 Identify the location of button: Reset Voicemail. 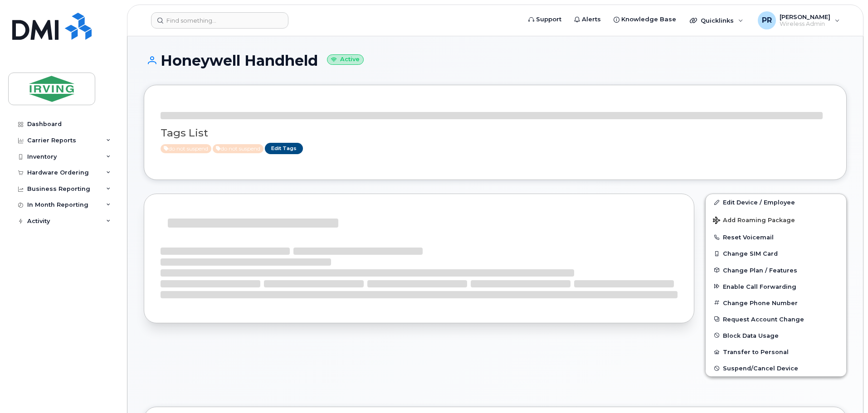
(776, 237).